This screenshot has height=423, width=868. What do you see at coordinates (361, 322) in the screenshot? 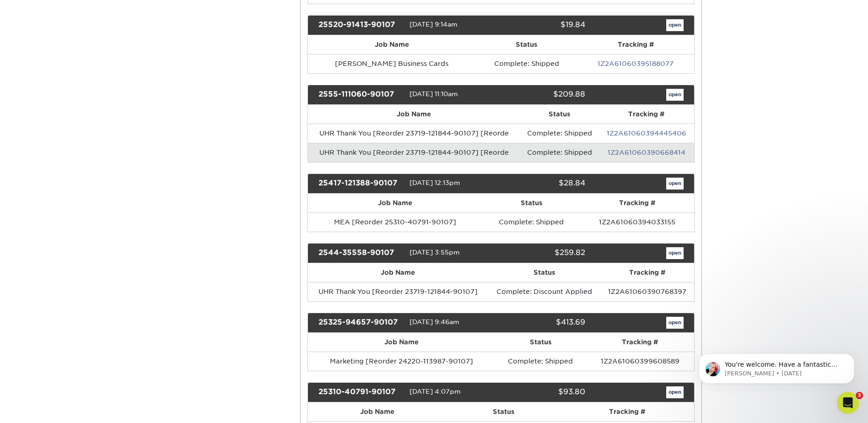
I see `div: 25325-94657-90107` at bounding box center [361, 322].